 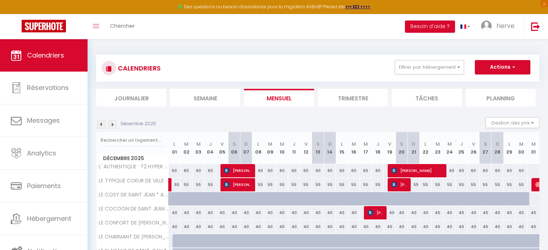 I want to click on th: 18, so click(x=377, y=148).